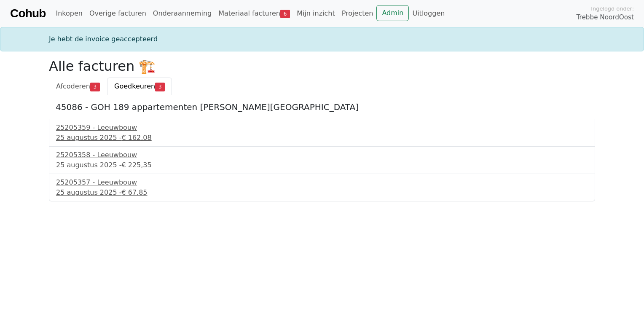 The width and height of the screenshot is (644, 311). I want to click on span: Goedkeuren, so click(135, 86).